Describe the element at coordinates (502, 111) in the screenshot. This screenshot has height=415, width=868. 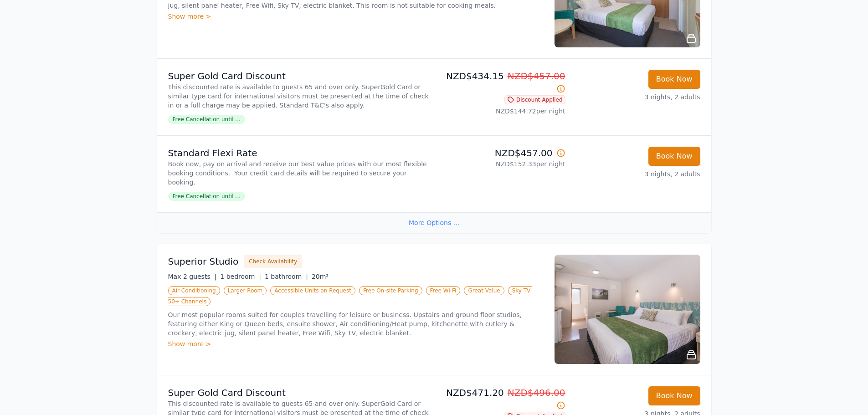
I see `p: NZD$144.72 per night` at that location.